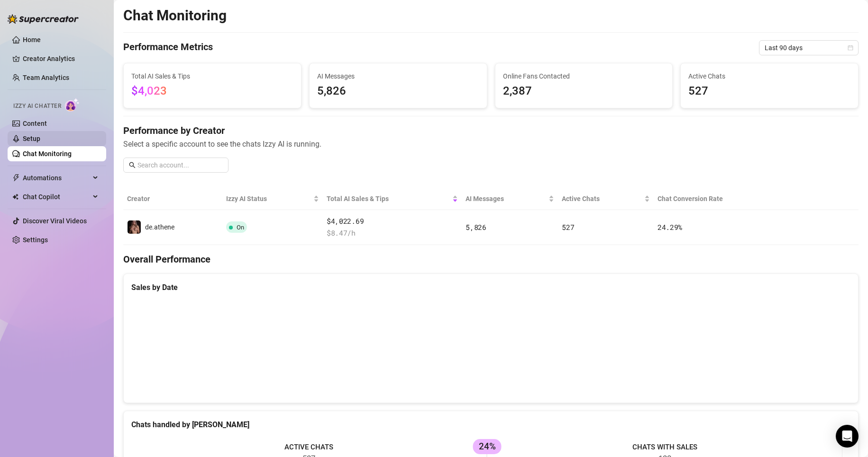 The width and height of the screenshot is (868, 457). Describe the element at coordinates (32, 40) in the screenshot. I see `a: Home` at that location.